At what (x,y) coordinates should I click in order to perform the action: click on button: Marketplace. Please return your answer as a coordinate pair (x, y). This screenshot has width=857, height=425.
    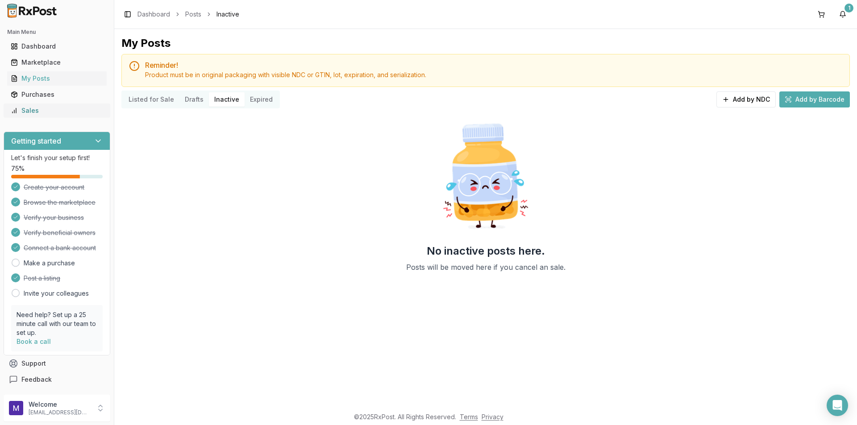
    Looking at the image, I should click on (57, 62).